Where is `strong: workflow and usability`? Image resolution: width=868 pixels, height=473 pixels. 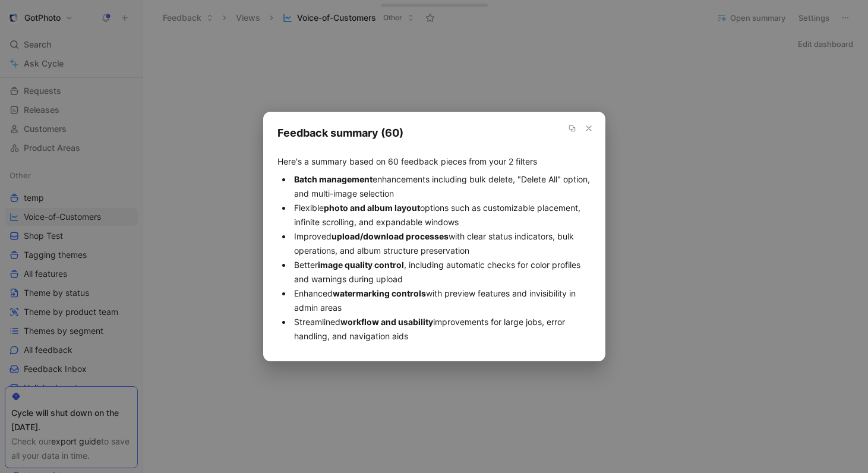
strong: workflow and usability is located at coordinates (387, 321).